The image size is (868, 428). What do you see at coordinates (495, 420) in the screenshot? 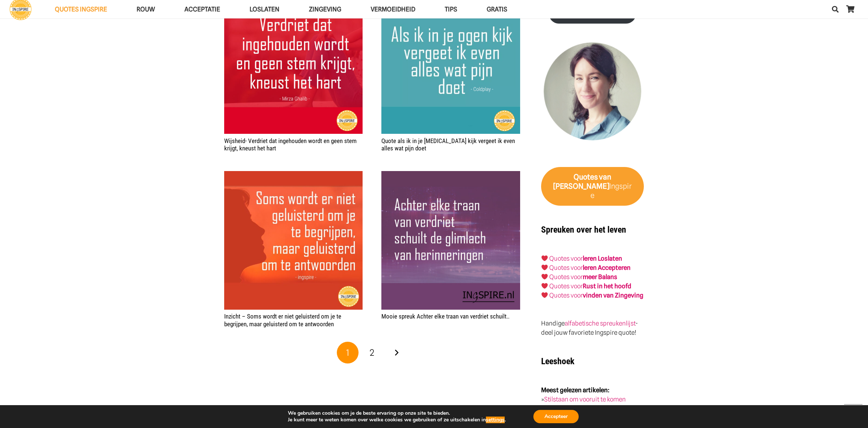
I see `button: settings` at bounding box center [495, 420].